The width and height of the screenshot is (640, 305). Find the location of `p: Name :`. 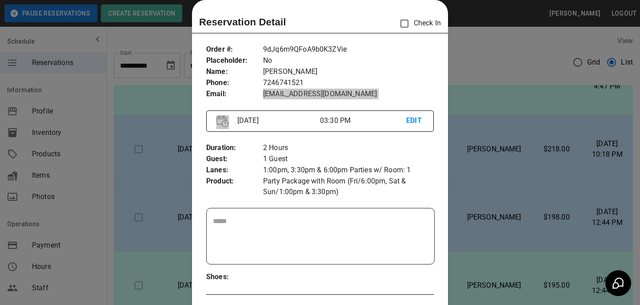

p: Name : is located at coordinates (235, 72).